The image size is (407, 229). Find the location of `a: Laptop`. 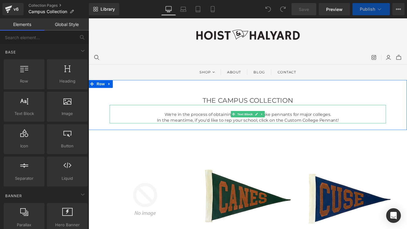

a: Laptop is located at coordinates (183, 9).